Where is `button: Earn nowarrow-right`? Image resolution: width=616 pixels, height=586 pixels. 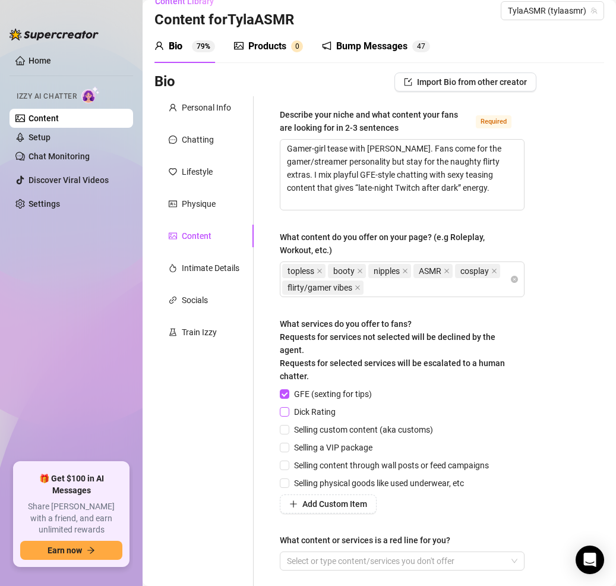 button: Earn nowarrow-right is located at coordinates (71, 550).